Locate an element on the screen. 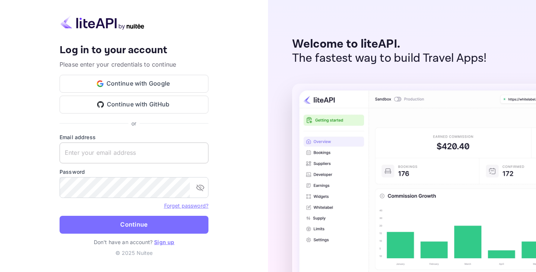  a: Forget password? is located at coordinates (186, 206).